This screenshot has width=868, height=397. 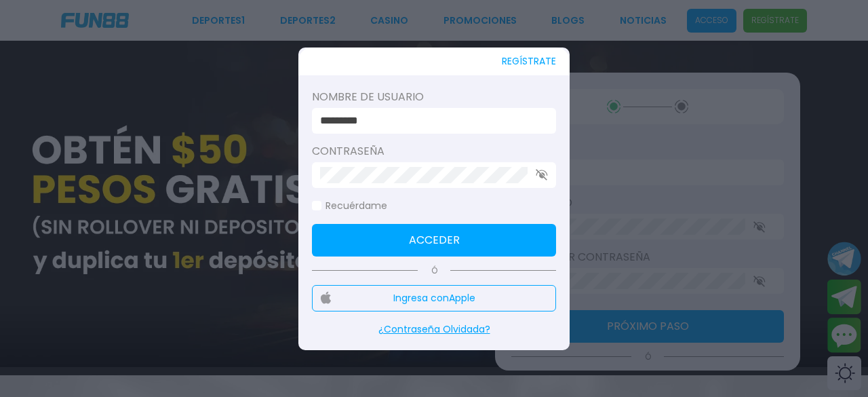 I want to click on label: Contraseña, so click(x=434, y=151).